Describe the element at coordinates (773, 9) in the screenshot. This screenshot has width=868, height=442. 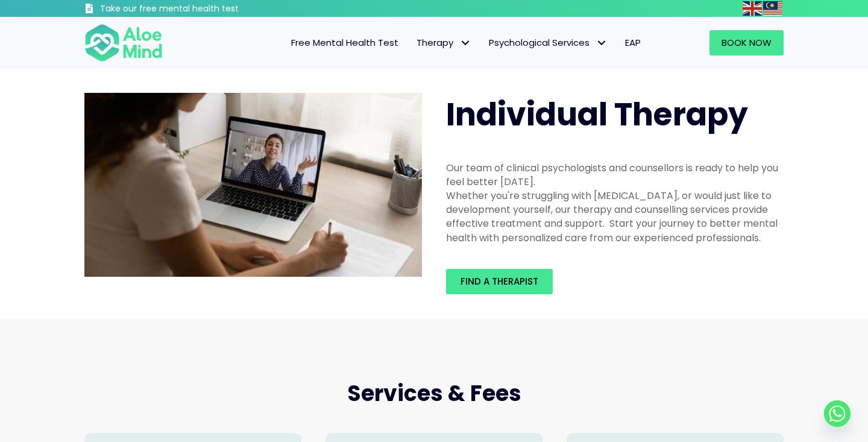
I see `img: ms` at that location.